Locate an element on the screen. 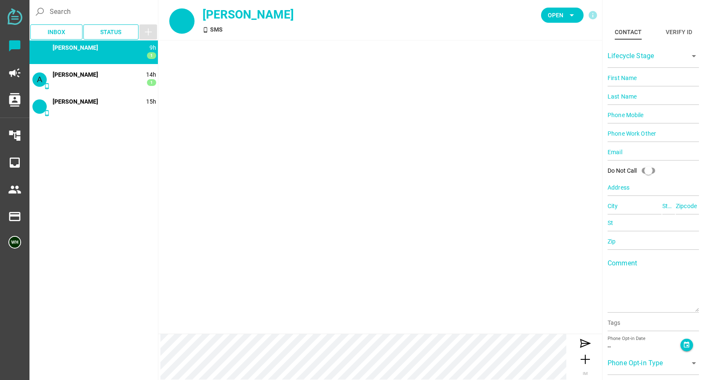  input: Zip is located at coordinates (653, 241).